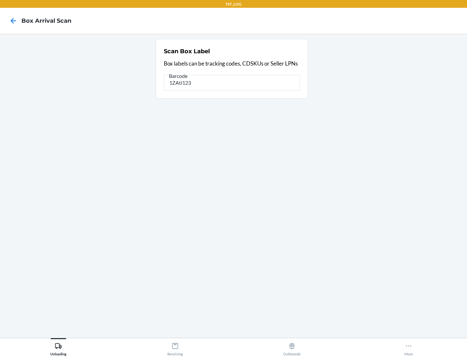 The width and height of the screenshot is (467, 357). Describe the element at coordinates (409, 348) in the screenshot. I see `div: More` at that location.